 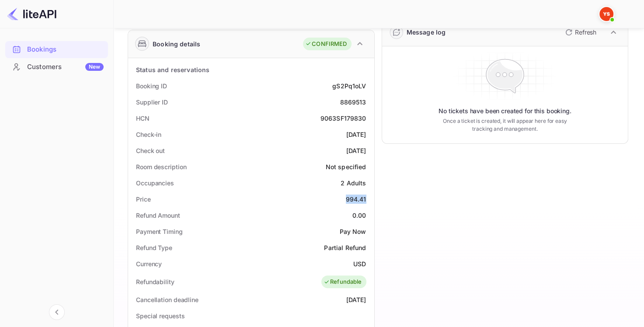 What do you see at coordinates (176, 44) in the screenshot?
I see `div: Booking details` at bounding box center [176, 44].